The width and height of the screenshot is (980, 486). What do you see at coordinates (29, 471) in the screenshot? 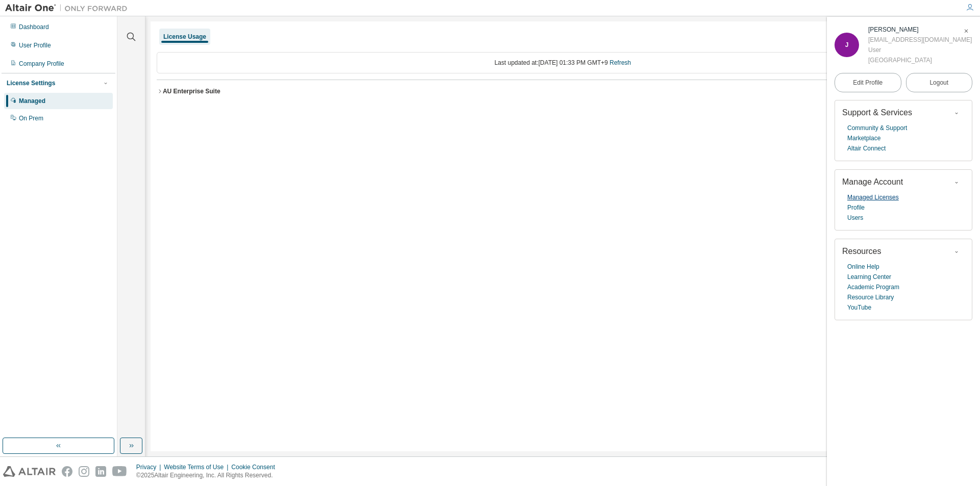
I see `img: altair_logo.svg` at bounding box center [29, 471].